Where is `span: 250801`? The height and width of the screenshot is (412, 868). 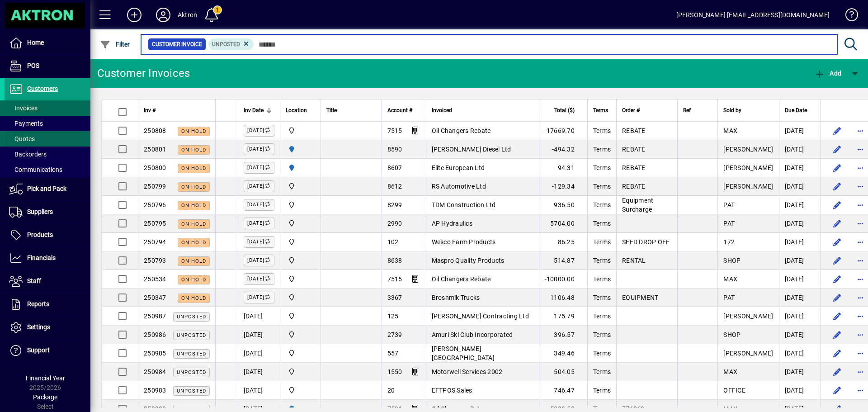 span: 250801 is located at coordinates (155, 149).